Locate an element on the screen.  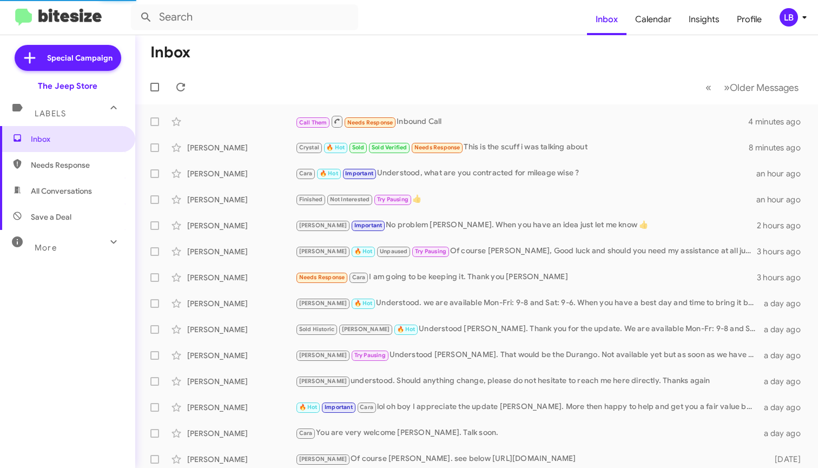
span: Profile is located at coordinates (749, 19).